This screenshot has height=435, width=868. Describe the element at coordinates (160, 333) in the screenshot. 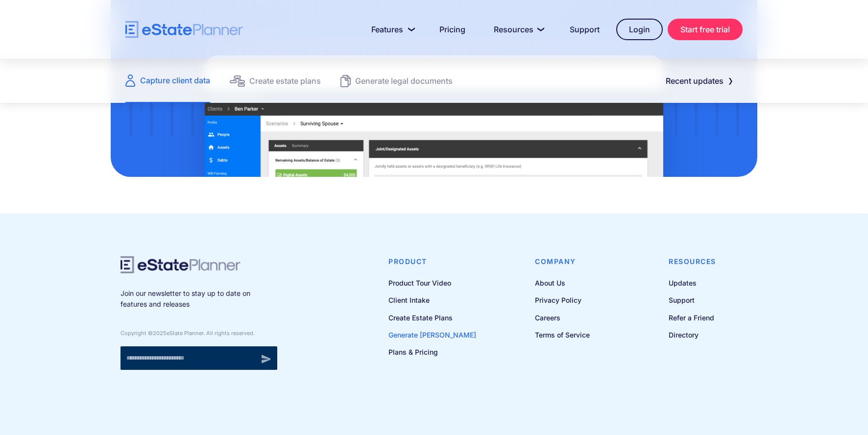

I see `span: 2025` at that location.